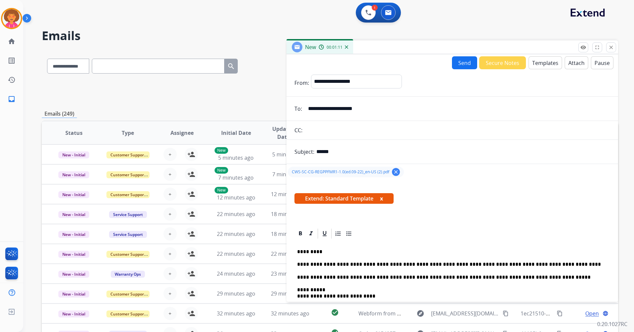 This screenshot has height=332, width=634. I want to click on mat-icon: inbox, so click(12, 99).